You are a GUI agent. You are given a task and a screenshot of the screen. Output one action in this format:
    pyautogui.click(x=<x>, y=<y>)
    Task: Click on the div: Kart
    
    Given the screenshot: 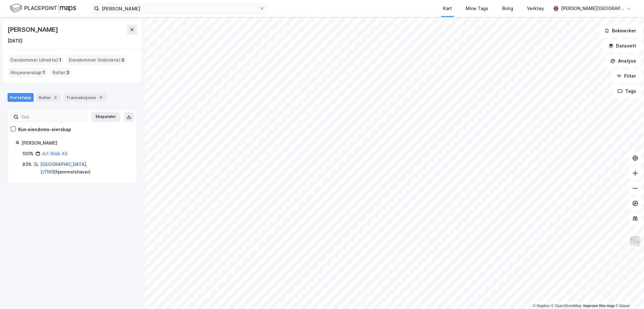 What is the action you would take?
    pyautogui.click(x=448, y=8)
    